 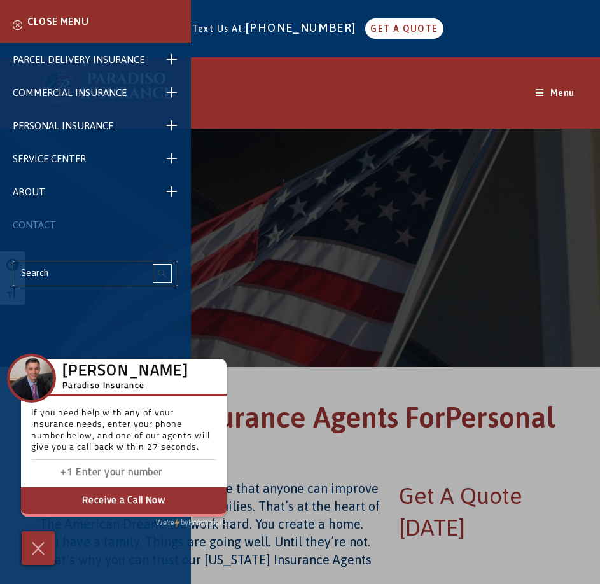 I want to click on input: Enter phone number, so click(x=139, y=473).